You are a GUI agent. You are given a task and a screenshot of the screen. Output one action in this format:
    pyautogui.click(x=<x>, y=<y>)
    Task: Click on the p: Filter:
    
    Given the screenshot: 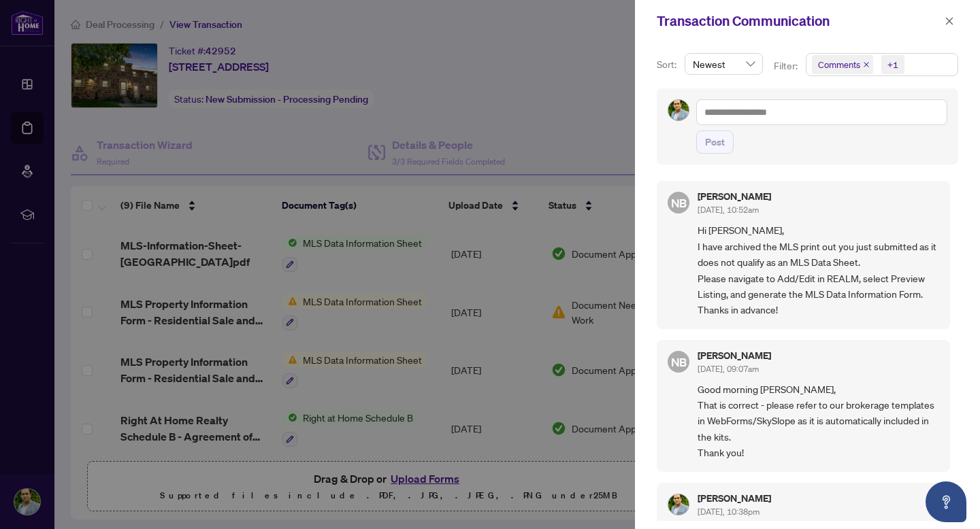 What is the action you would take?
    pyautogui.click(x=787, y=66)
    